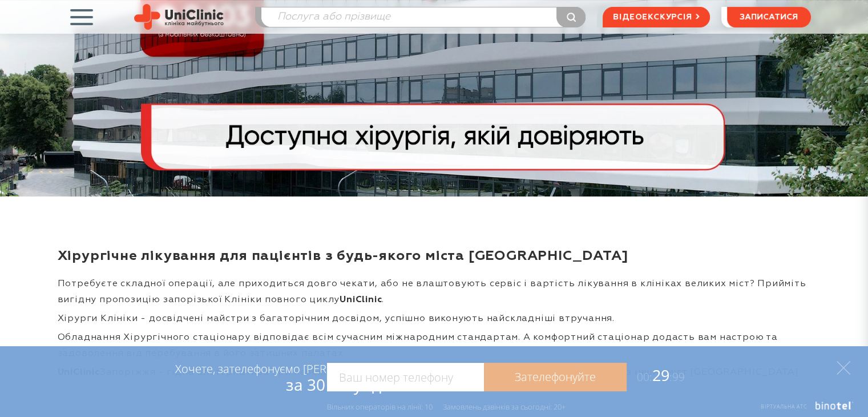  I want to click on input: Ваш номер телефону, so click(405, 377).